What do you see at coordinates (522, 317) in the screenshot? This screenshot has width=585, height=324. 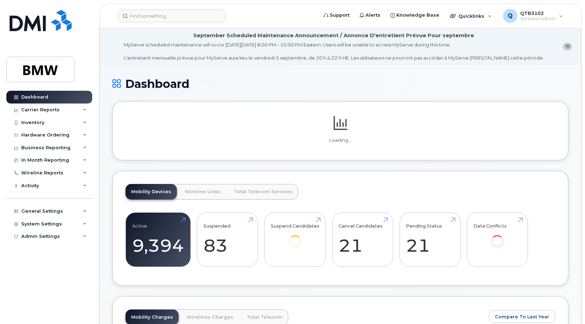 I see `span: Compare To Last Year` at bounding box center [522, 317].